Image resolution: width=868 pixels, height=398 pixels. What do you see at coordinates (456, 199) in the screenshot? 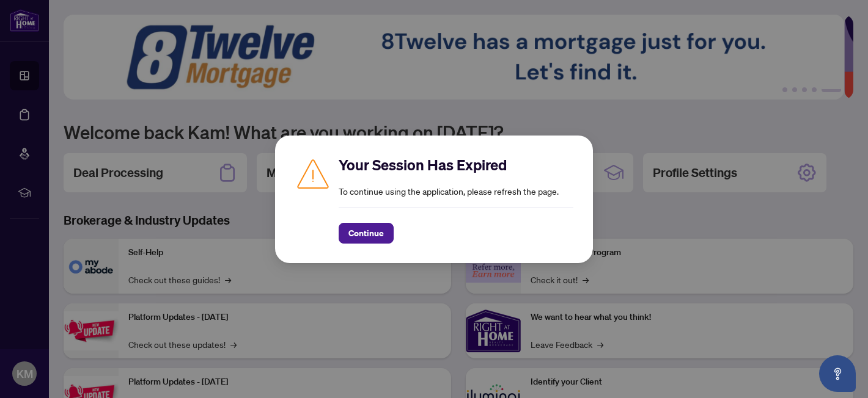
I see `div: To continue using the application, please refresh the page.` at bounding box center [456, 199].